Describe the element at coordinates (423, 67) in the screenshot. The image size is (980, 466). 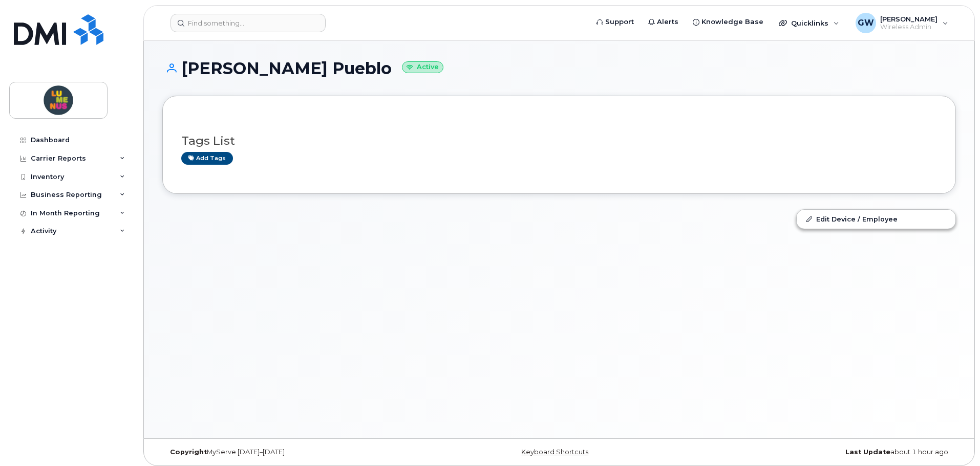
I see `small: Active` at that location.